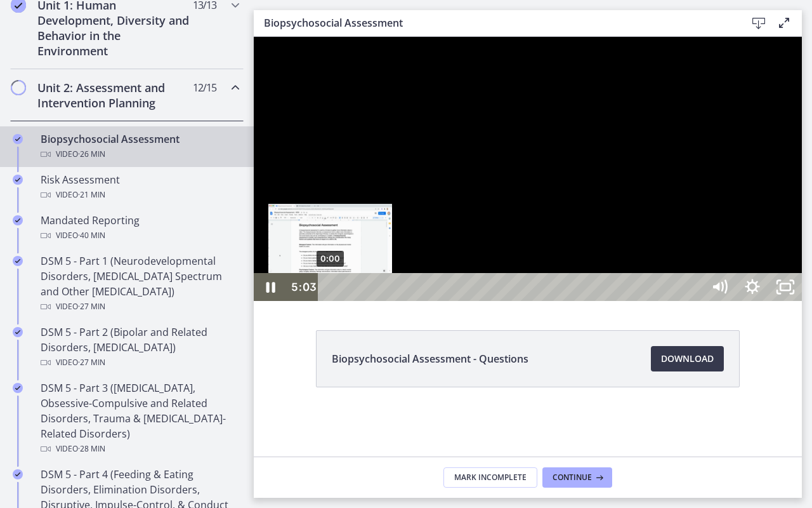  I want to click on button: Unfullscreen, so click(532, 250).